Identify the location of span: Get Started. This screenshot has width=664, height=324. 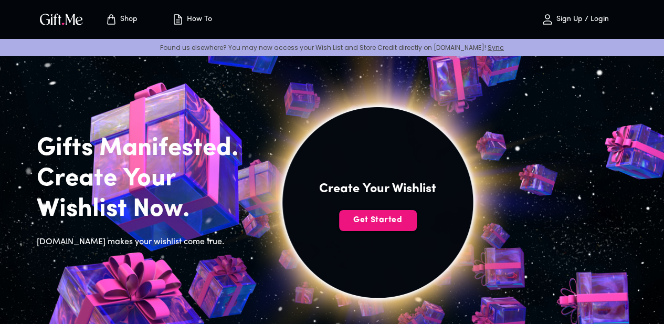
(378, 220).